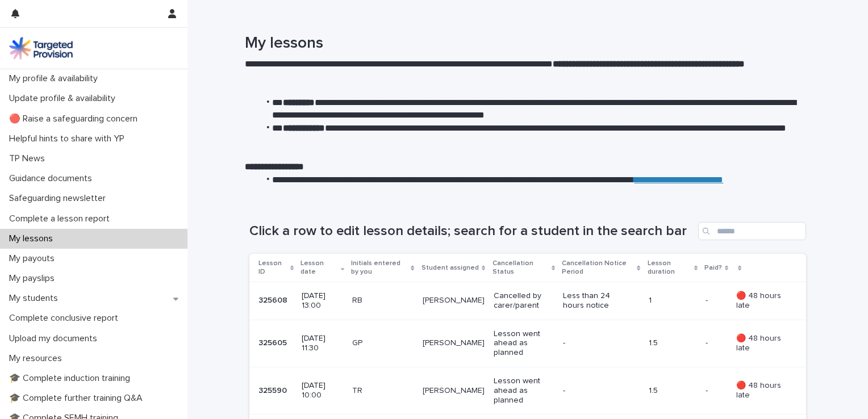  Describe the element at coordinates (713, 268) in the screenshot. I see `p: Paid?` at that location.